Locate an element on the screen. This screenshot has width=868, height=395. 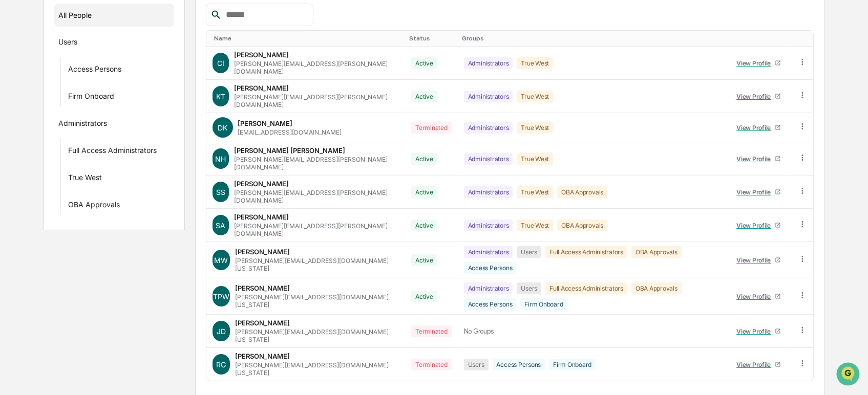
a: Powered byPylon is located at coordinates (98, 230).